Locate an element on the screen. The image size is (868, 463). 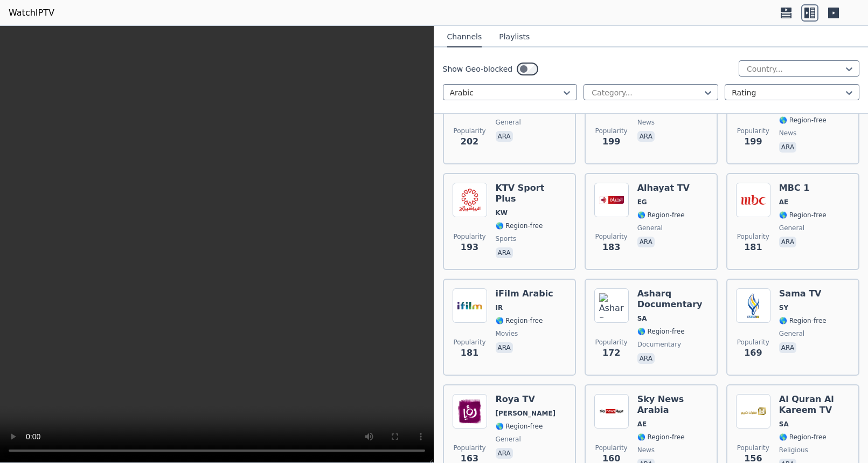
span: movies is located at coordinates (507, 333).